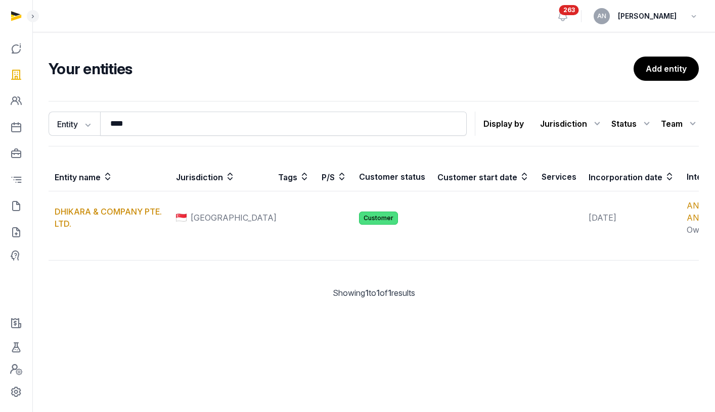  Describe the element at coordinates (294, 177) in the screenshot. I see `th: Tags` at that location.